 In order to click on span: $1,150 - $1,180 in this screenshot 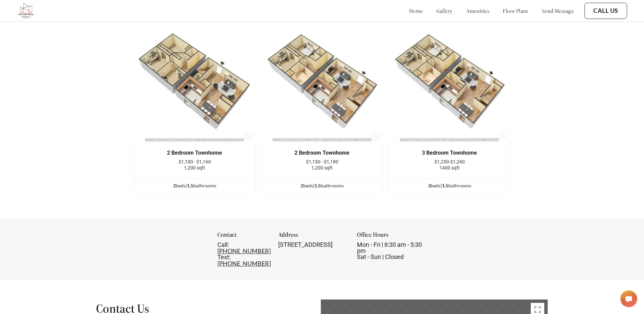, I will do `click(322, 162)`.